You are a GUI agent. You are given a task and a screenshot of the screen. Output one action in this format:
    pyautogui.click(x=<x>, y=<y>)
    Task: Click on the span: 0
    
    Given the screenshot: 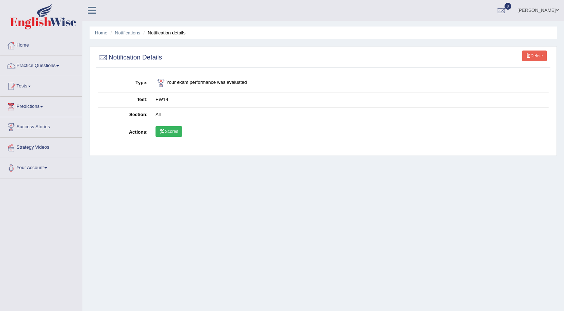 What is the action you would take?
    pyautogui.click(x=508, y=6)
    